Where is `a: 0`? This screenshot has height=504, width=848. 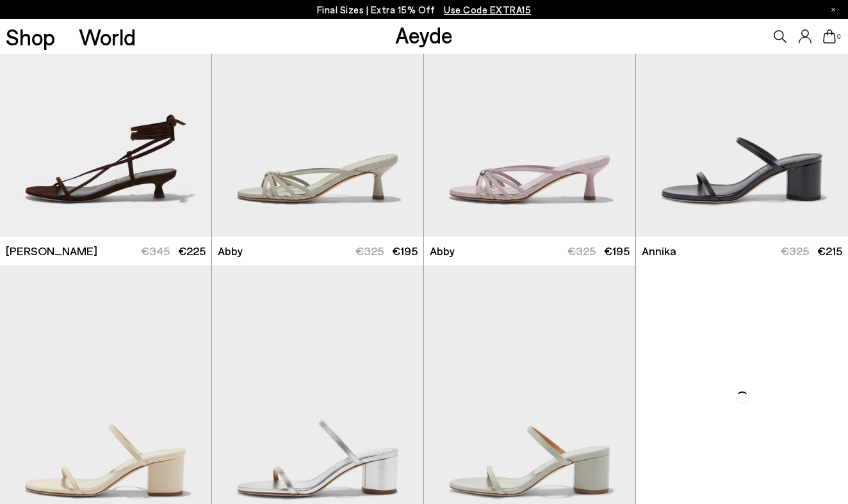
a: 0 is located at coordinates (829, 36).